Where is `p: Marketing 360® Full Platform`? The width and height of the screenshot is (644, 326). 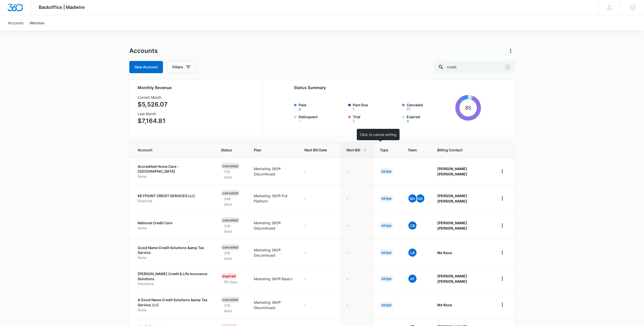
p: Marketing 360® Full Platform is located at coordinates (273, 198).